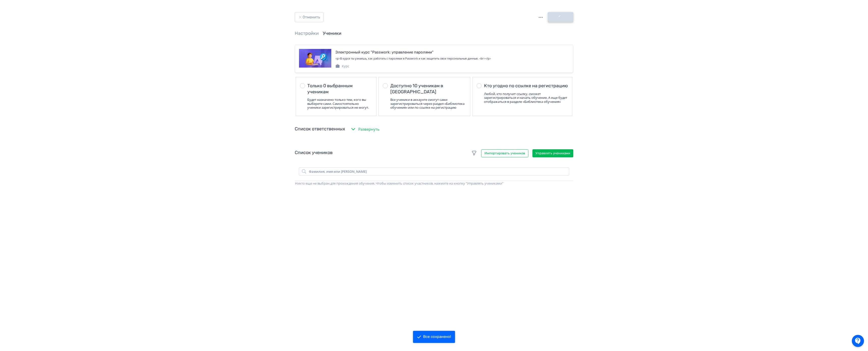 The width and height of the screenshot is (868, 351). I want to click on button: Развернуть, so click(365, 129).